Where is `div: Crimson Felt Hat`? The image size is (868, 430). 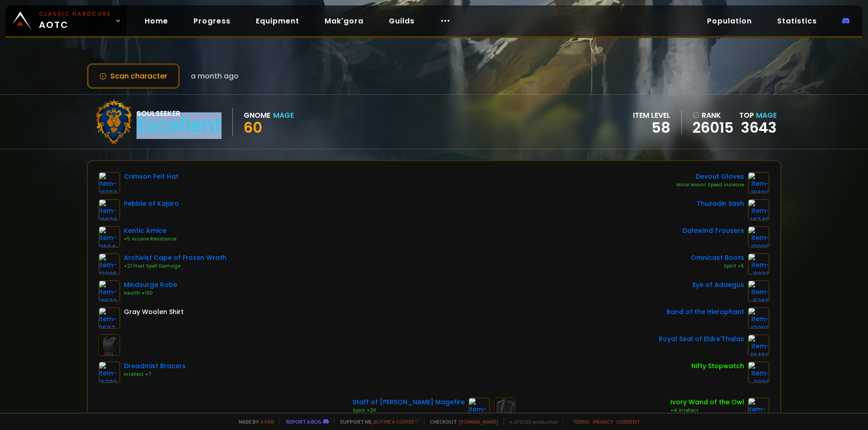 div: Crimson Felt Hat is located at coordinates (151, 177).